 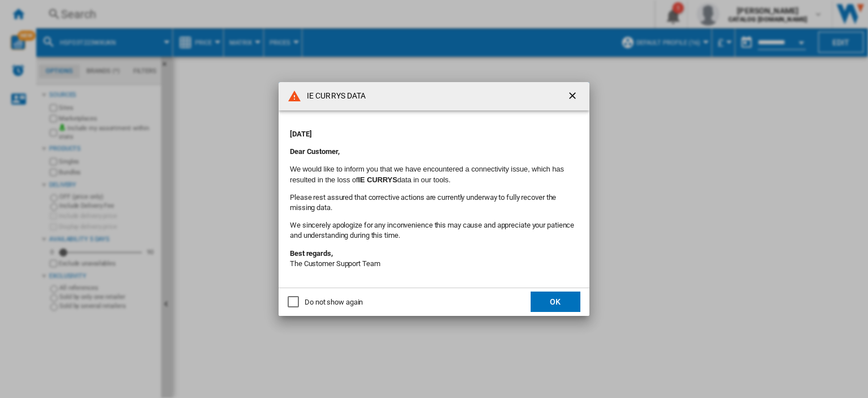 I want to click on div: Do not show again, so click(x=334, y=302).